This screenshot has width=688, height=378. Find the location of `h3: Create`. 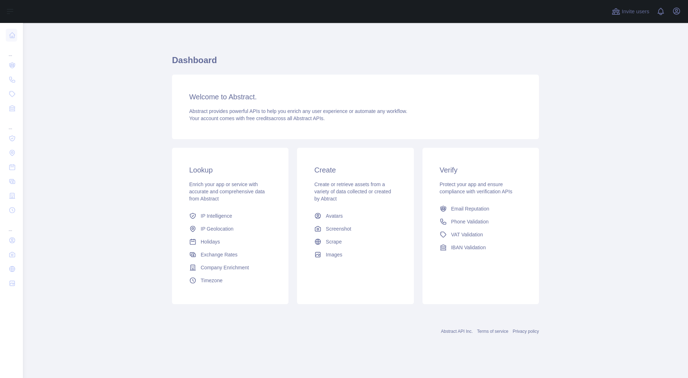

h3: Create is located at coordinates (355, 170).